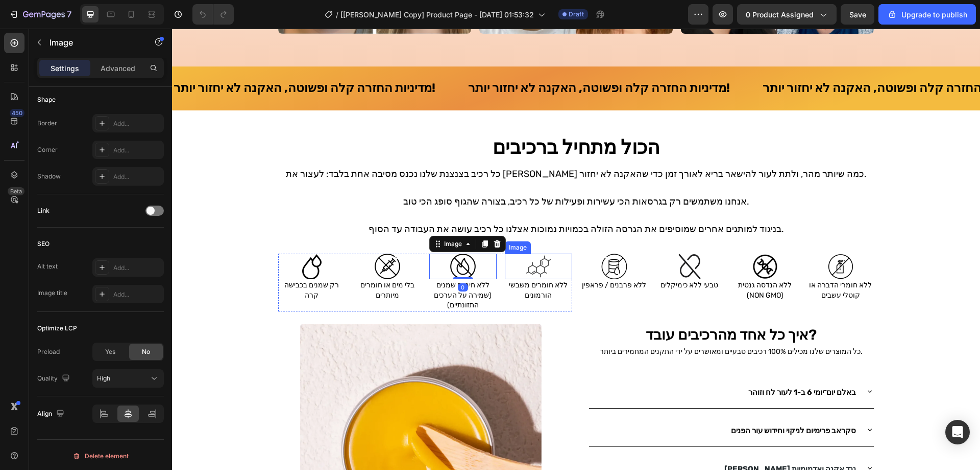 Image resolution: width=980 pixels, height=470 pixels. What do you see at coordinates (858, 15) in the screenshot?
I see `button: Save` at bounding box center [858, 15].